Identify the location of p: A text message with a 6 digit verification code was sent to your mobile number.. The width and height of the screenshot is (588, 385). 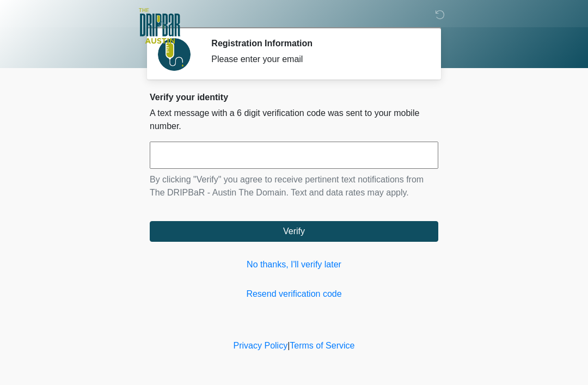
(294, 119).